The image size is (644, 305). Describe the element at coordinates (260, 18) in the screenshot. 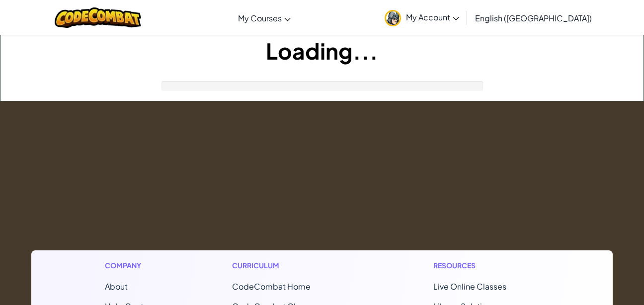

I see `span: My Courses` at that location.